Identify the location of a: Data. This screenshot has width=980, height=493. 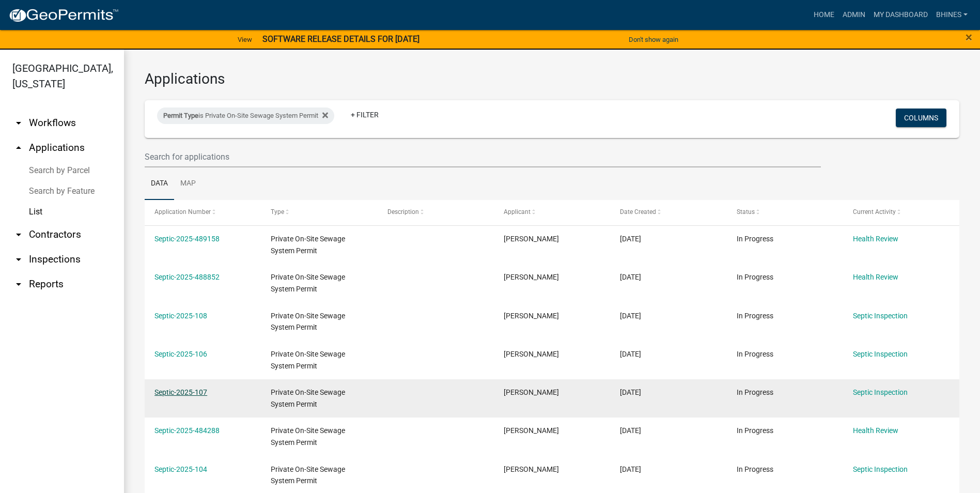
(159, 184).